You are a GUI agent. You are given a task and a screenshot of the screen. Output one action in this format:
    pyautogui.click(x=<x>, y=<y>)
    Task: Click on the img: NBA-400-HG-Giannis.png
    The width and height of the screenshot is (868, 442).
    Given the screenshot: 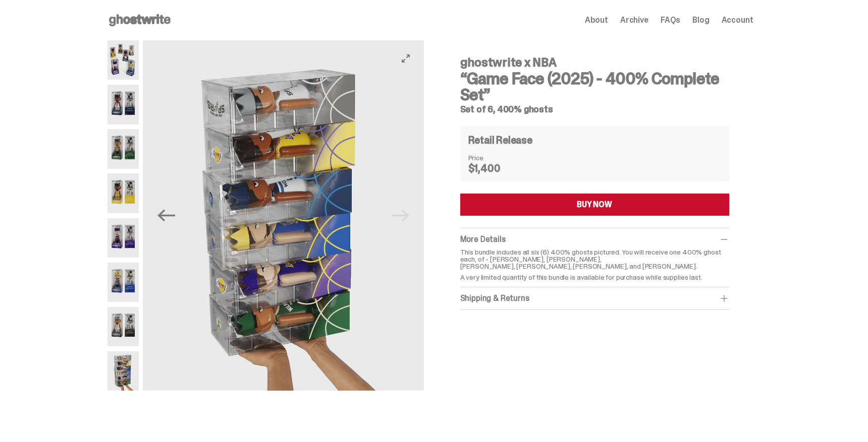 What is the action you would take?
    pyautogui.click(x=123, y=148)
    